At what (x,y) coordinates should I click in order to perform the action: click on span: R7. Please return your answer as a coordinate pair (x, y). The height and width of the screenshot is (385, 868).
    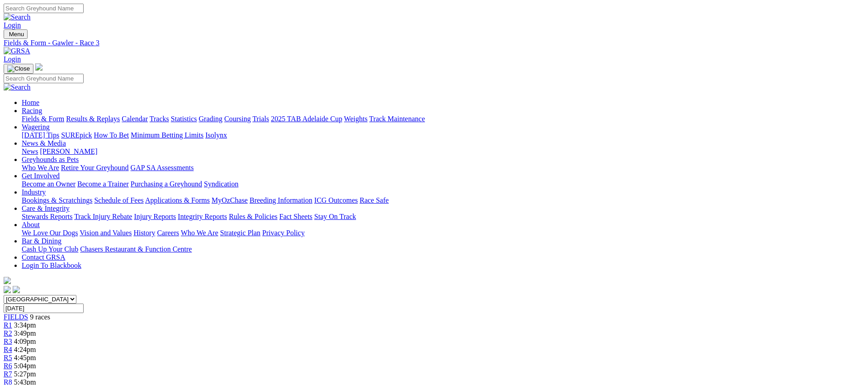
    Looking at the image, I should click on (8, 374).